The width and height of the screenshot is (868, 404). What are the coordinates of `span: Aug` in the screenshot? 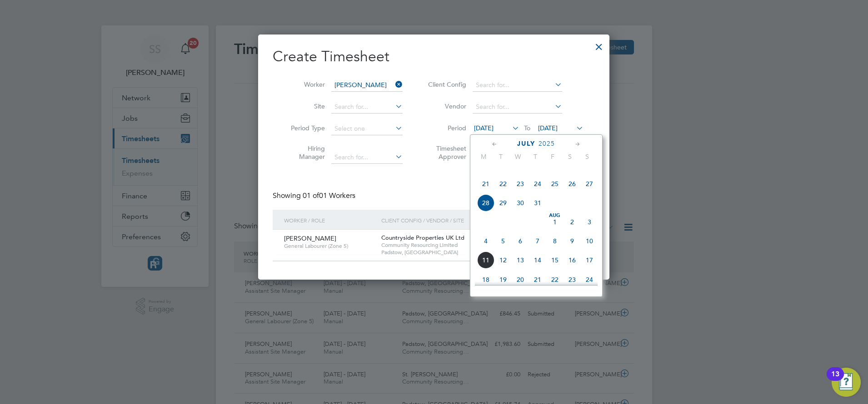 It's located at (555, 216).